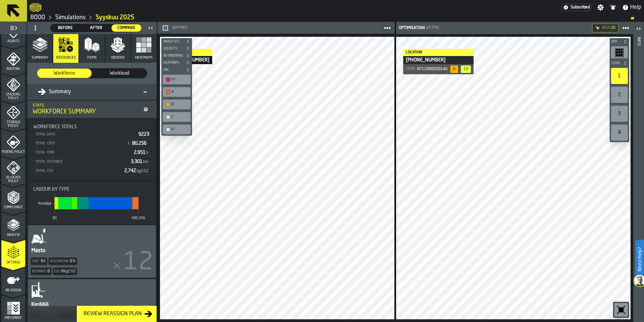 The width and height of the screenshot is (644, 322). What do you see at coordinates (126, 28) in the screenshot?
I see `label: button-switch-multi-Compare` at bounding box center [126, 28].